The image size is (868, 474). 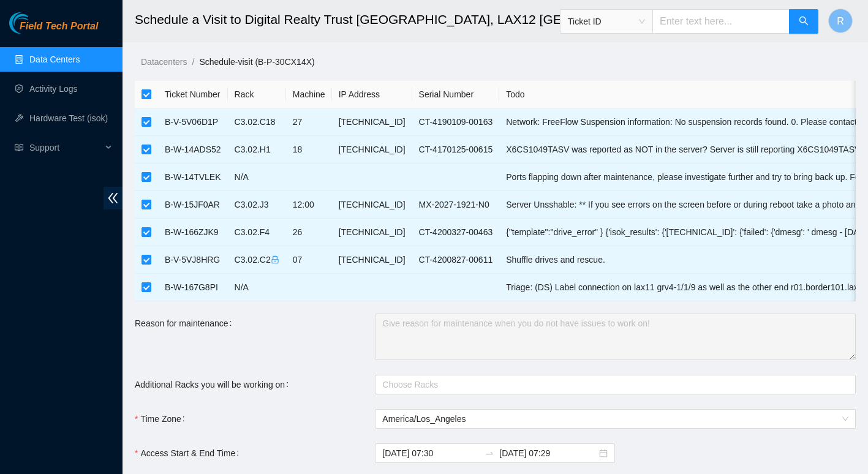 I want to click on span: America/Los_Angeles, so click(x=615, y=419).